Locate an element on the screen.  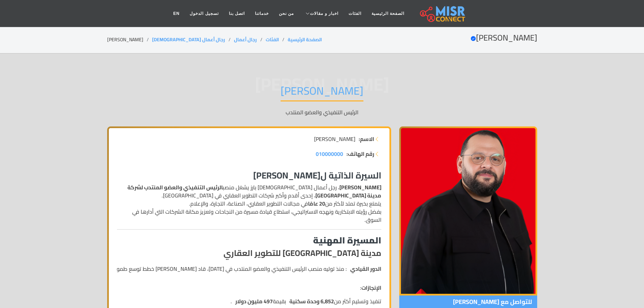
a: رجال أعمال is located at coordinates (245, 40).